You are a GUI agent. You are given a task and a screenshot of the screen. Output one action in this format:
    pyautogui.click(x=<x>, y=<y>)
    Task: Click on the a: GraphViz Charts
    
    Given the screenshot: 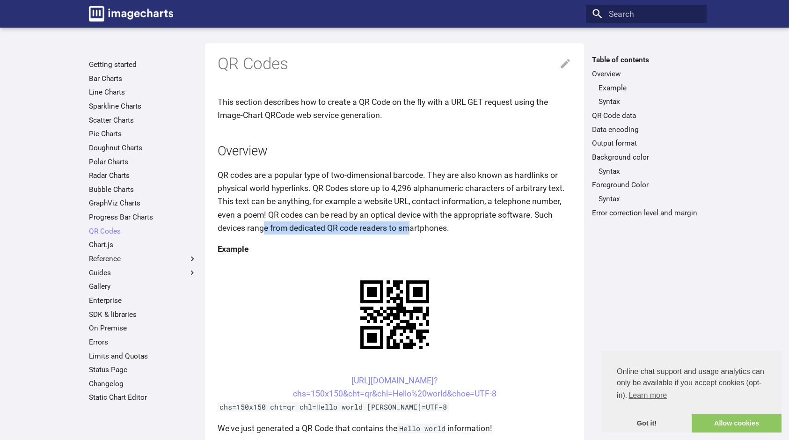 What is the action you would take?
    pyautogui.click(x=143, y=203)
    